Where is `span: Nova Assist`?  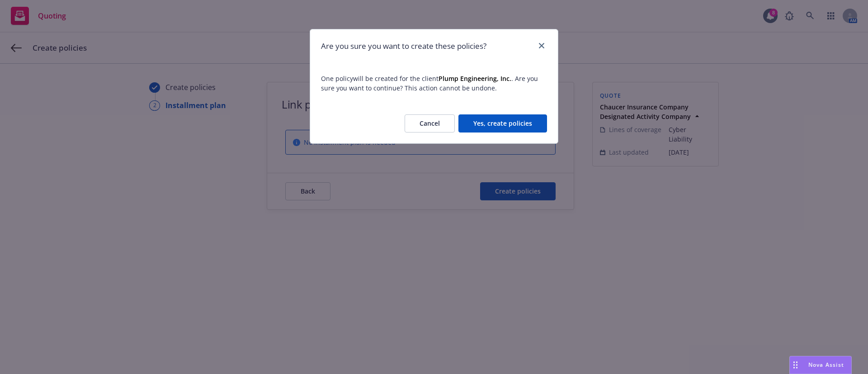 span: Nova Assist is located at coordinates (826, 365).